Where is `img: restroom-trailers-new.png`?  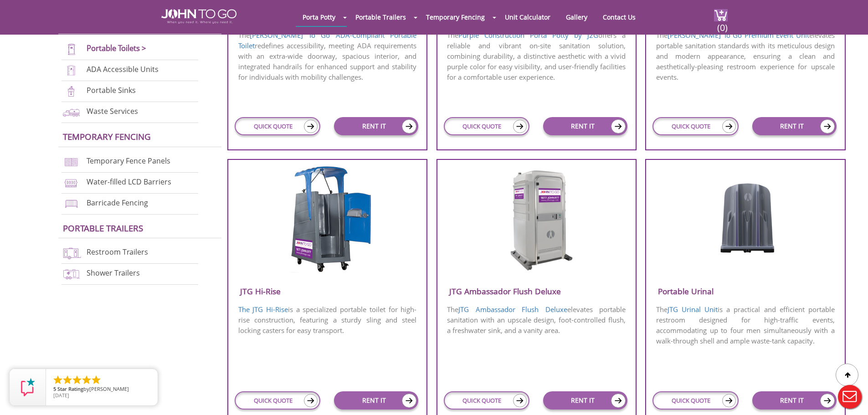 img: restroom-trailers-new.png is located at coordinates (71, 253).